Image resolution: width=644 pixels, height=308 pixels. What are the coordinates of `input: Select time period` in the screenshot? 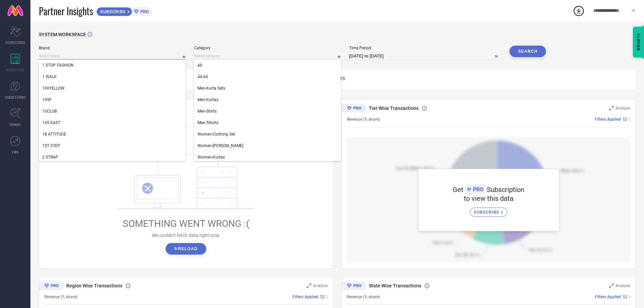 It's located at (425, 56).